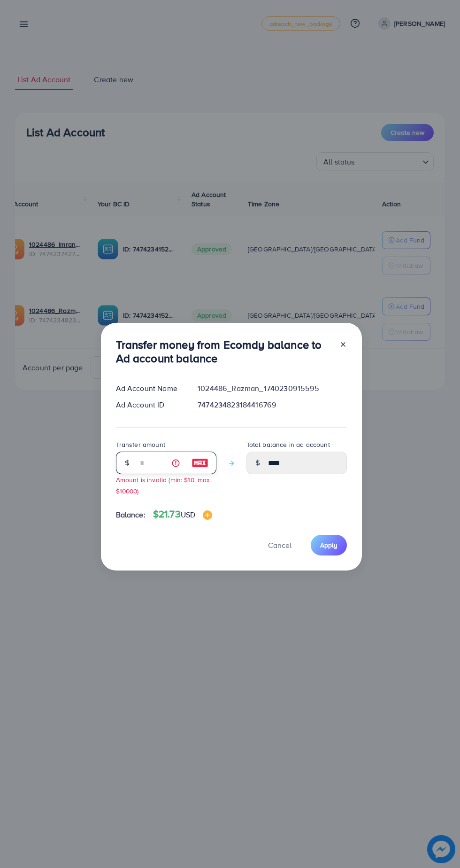 The height and width of the screenshot is (868, 460). I want to click on label: Total balance in ad account, so click(288, 445).